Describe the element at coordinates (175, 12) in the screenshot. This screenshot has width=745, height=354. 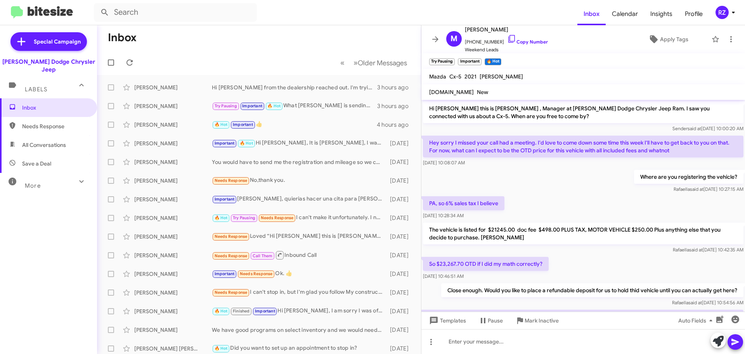
I see `input: Search` at that location.